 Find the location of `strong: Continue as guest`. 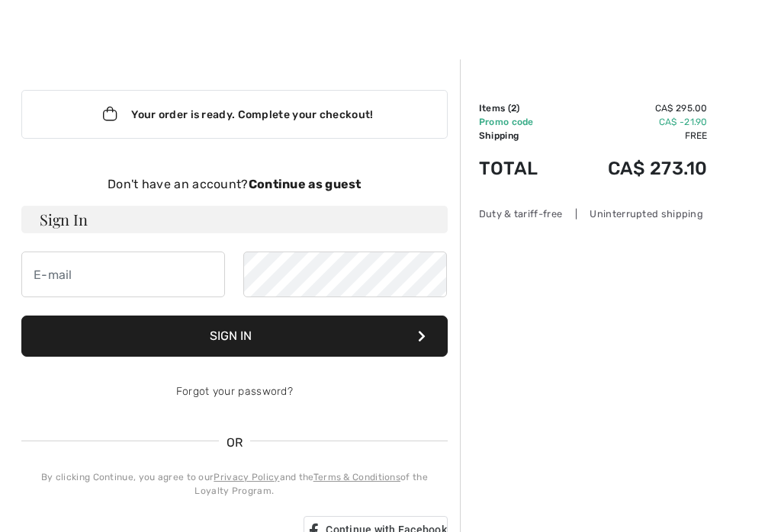

strong: Continue as guest is located at coordinates (305, 183).